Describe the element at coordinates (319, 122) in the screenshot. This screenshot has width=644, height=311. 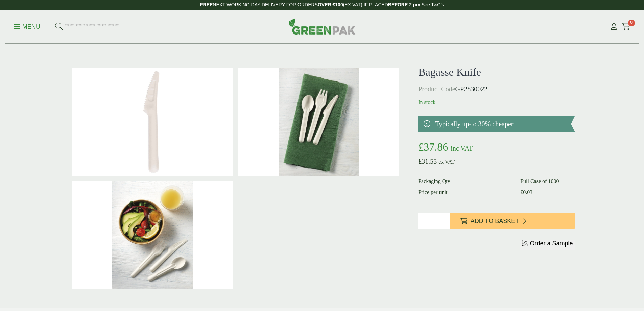
I see `img: 161 162 163_on Cotton_napkin_rgb` at that location.